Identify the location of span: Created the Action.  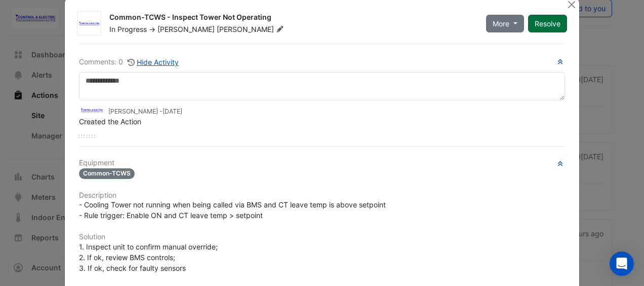
(110, 121).